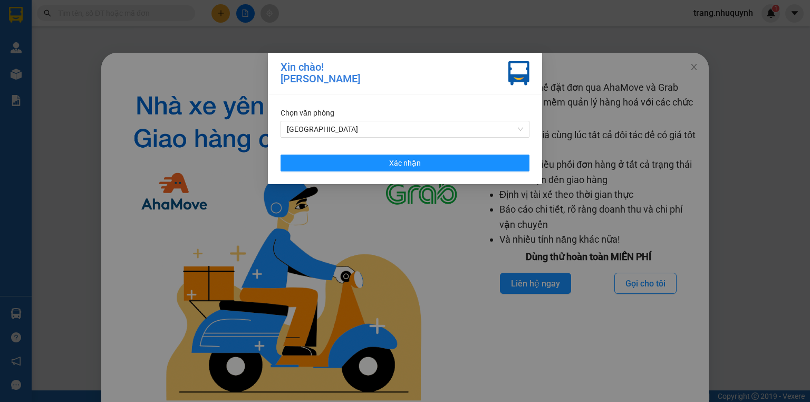  What do you see at coordinates (519, 73) in the screenshot?
I see `img: vxr-icon` at bounding box center [519, 73].